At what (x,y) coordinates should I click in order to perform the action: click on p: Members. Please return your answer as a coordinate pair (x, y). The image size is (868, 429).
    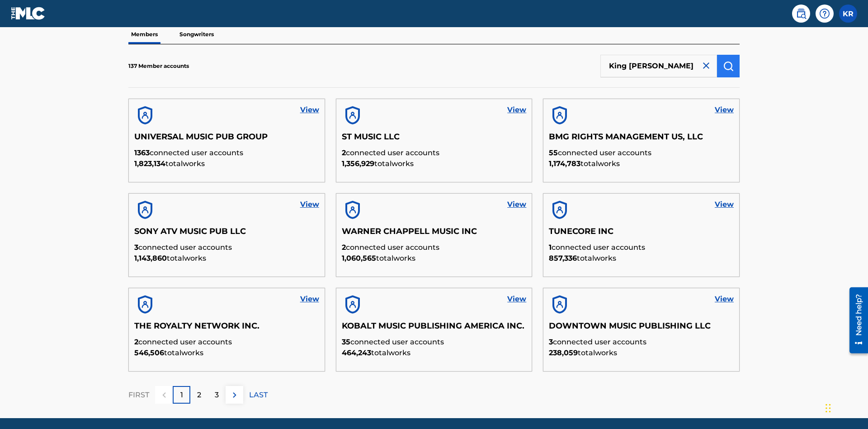
    Looking at the image, I should click on (145, 34).